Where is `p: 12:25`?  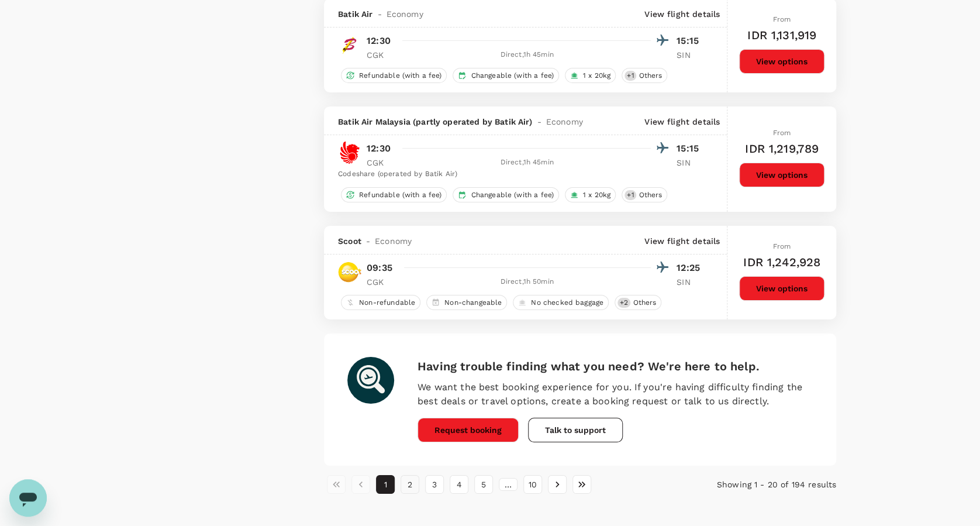
p: 12:25 is located at coordinates (691, 268).